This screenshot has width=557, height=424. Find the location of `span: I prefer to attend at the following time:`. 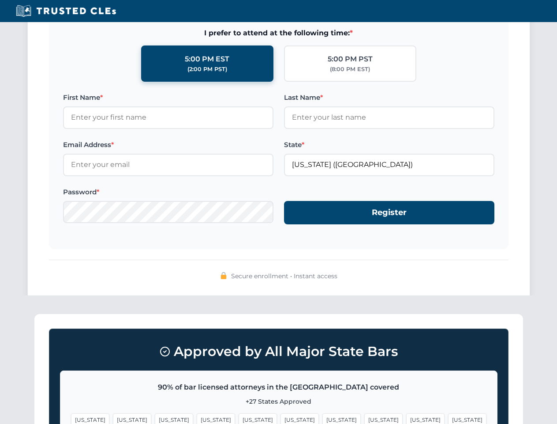

span: I prefer to attend at the following time: is located at coordinates (279, 33).